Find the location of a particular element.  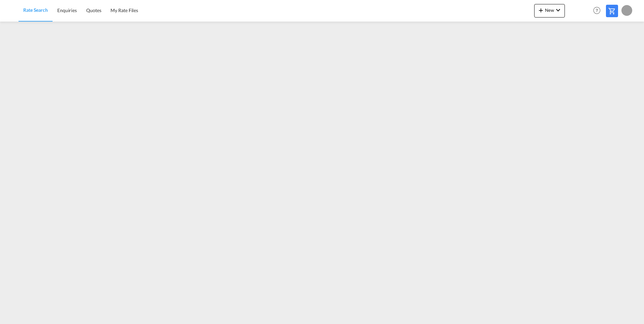

span: New is located at coordinates (549, 10).